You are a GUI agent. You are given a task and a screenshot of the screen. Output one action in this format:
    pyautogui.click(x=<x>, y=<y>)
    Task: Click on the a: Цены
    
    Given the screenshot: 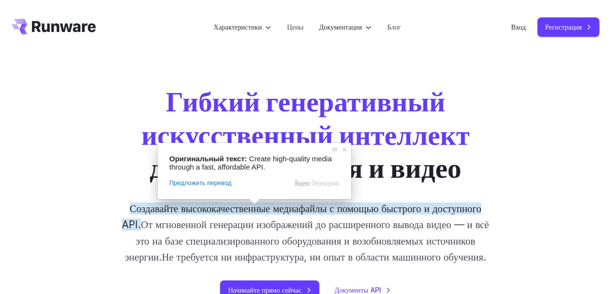 What is the action you would take?
    pyautogui.click(x=295, y=27)
    